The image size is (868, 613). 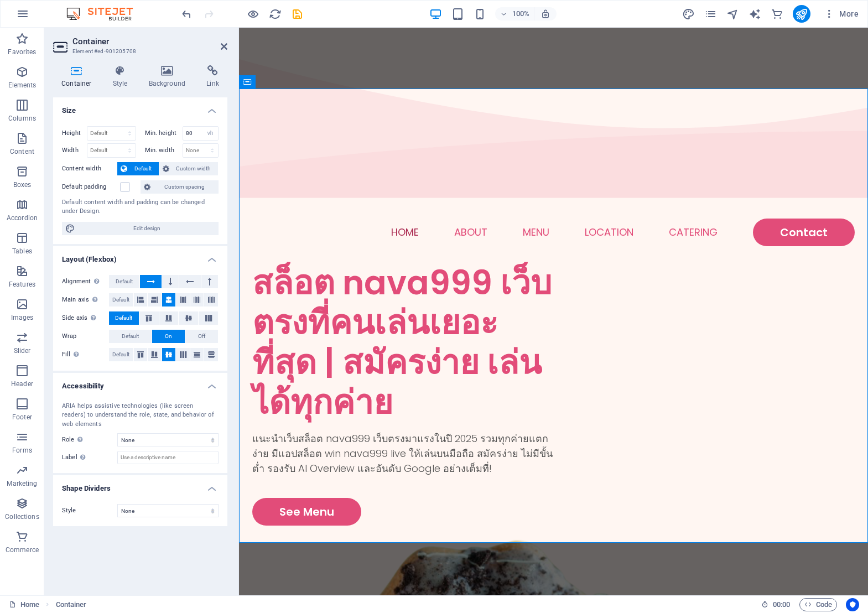 I want to click on a: Got it, so click(x=190, y=125).